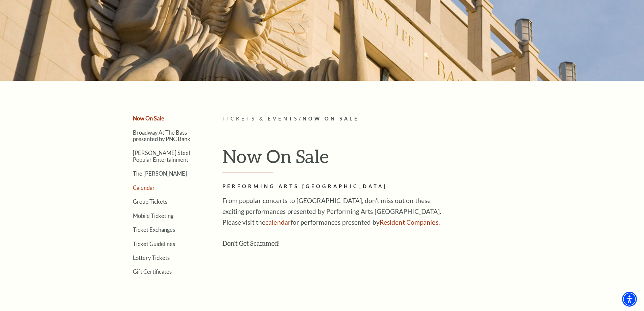  I want to click on a: Ticket Exchanges, so click(154, 229).